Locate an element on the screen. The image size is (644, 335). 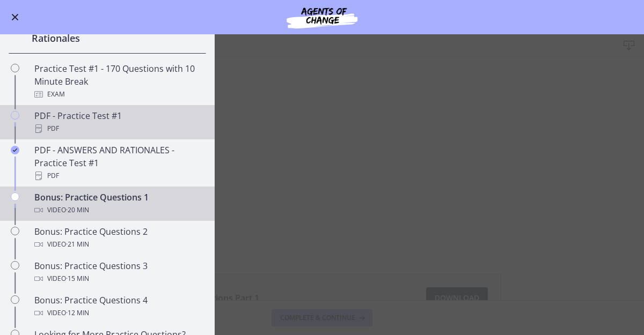
i: Completed is located at coordinates (15, 150).